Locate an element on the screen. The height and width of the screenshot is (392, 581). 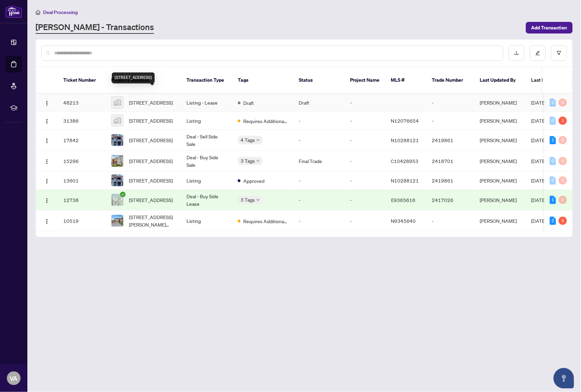
td: 2417026 is located at coordinates (450, 200).